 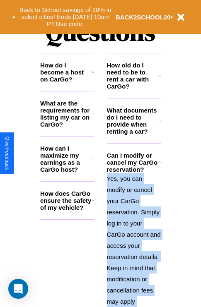 I want to click on h3: How does CarGo ensure the safety of my vehicle?, so click(x=66, y=201).